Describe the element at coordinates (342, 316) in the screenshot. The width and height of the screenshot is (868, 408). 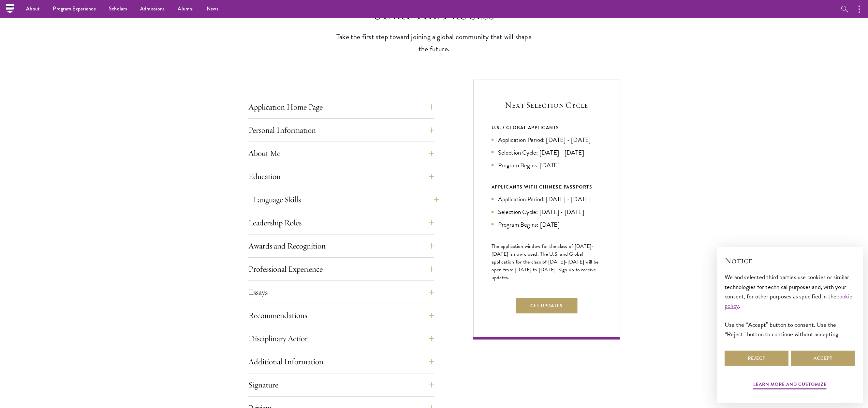
I see `button: Recommendations` at that location.